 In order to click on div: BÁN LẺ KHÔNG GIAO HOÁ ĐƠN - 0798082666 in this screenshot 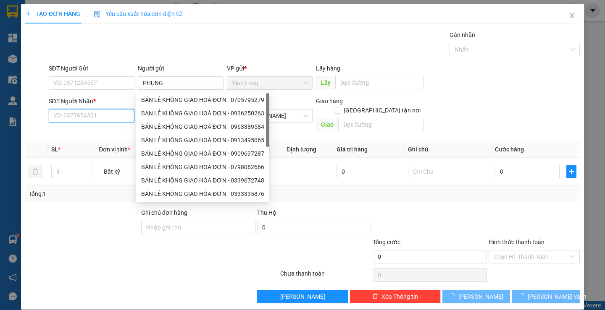, I will do `click(202, 167)`.